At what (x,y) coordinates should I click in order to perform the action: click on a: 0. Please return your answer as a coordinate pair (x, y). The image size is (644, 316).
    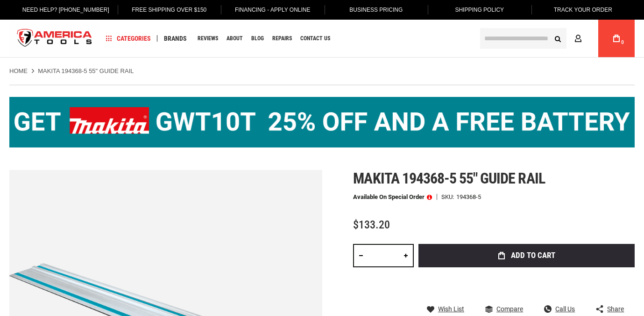
    Looking at the image, I should click on (617, 38).